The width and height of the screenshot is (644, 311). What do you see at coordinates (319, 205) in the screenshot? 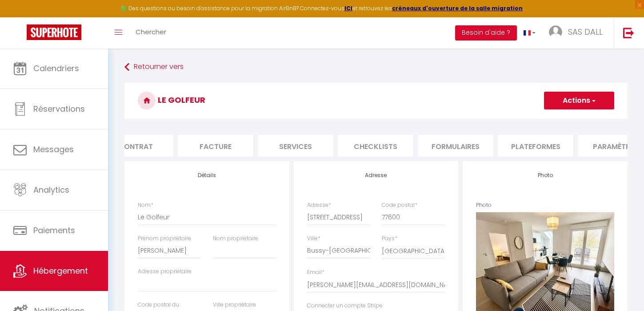
I see `label: Adresse` at bounding box center [319, 205].